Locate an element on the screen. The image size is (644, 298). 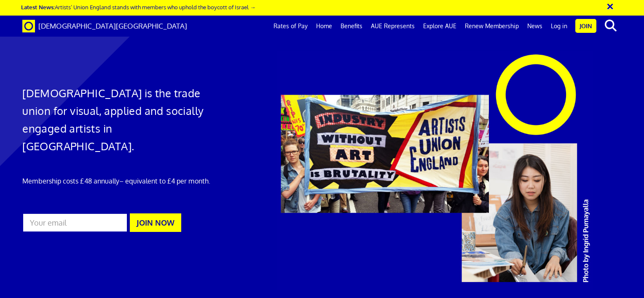
input: Your email is located at coordinates (75, 223).